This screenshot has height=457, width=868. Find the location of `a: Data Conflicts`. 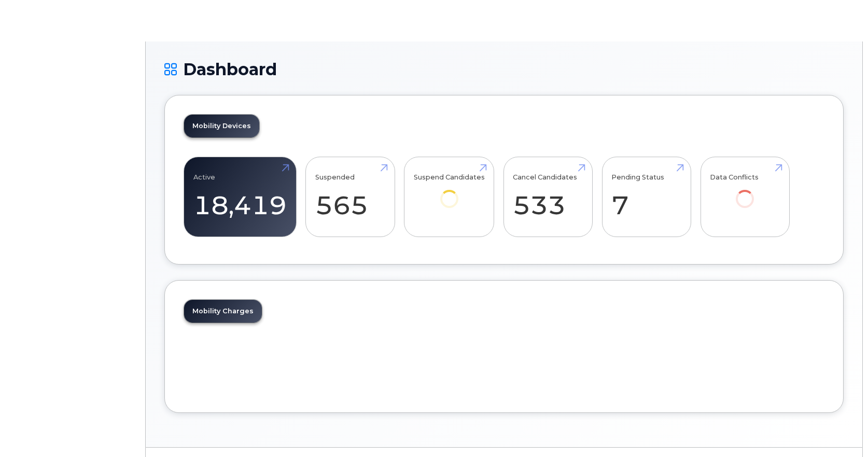

a: Data Conflicts is located at coordinates (745, 192).